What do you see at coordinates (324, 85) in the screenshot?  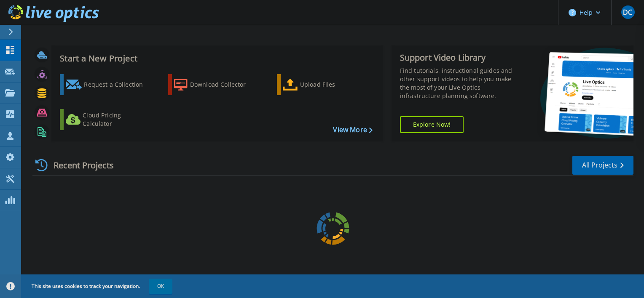 I see `a: Upload Files` at bounding box center [324, 85].